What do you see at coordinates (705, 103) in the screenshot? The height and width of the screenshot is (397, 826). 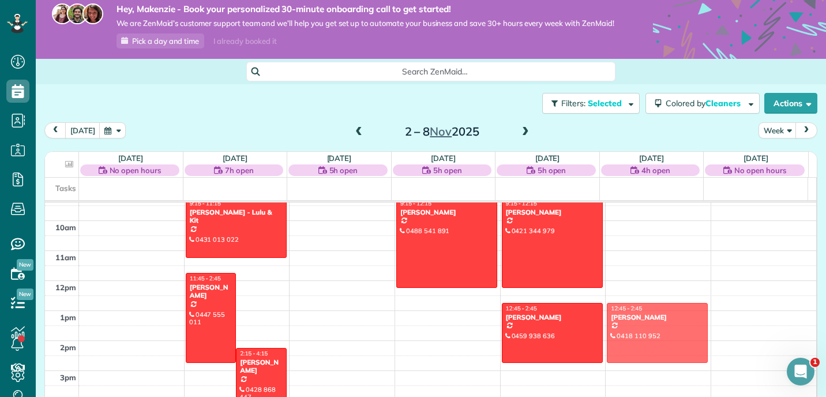 I see `span: Colored by` at bounding box center [705, 103].